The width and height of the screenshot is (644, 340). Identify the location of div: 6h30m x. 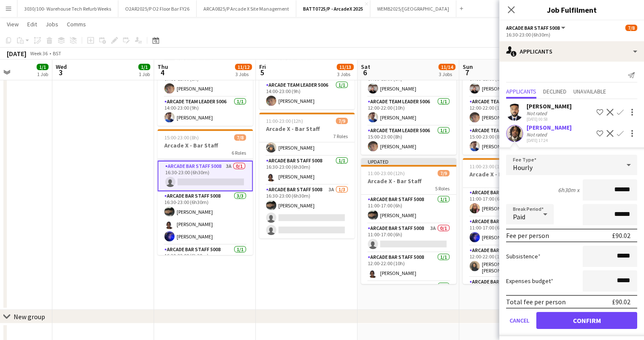
(569, 190).